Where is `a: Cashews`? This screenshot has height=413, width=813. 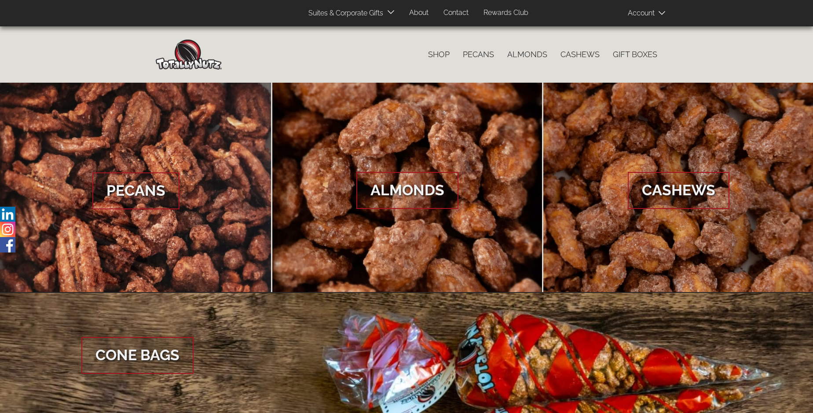 a: Cashews is located at coordinates (580, 55).